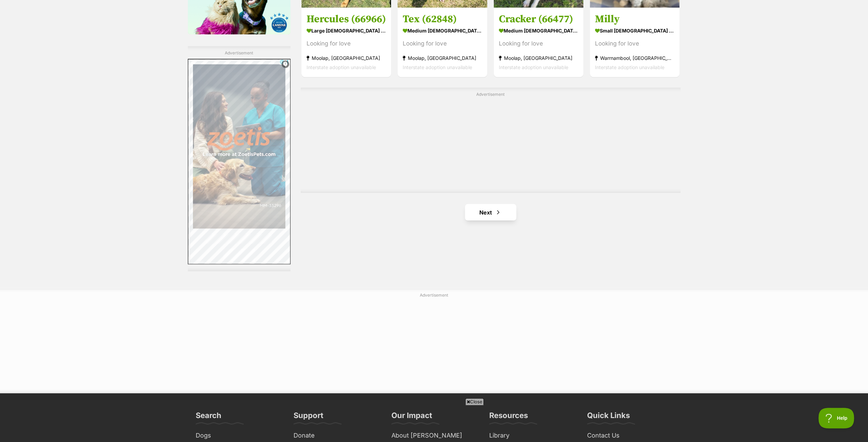  Describe the element at coordinates (491, 212) in the screenshot. I see `a: Next page` at that location.